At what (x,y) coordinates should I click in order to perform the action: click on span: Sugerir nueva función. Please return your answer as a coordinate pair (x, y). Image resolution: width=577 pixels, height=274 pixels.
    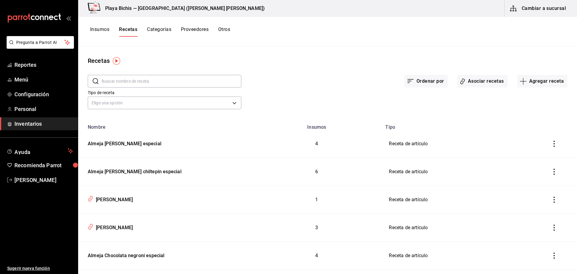
    Looking at the image, I should click on (40, 268).